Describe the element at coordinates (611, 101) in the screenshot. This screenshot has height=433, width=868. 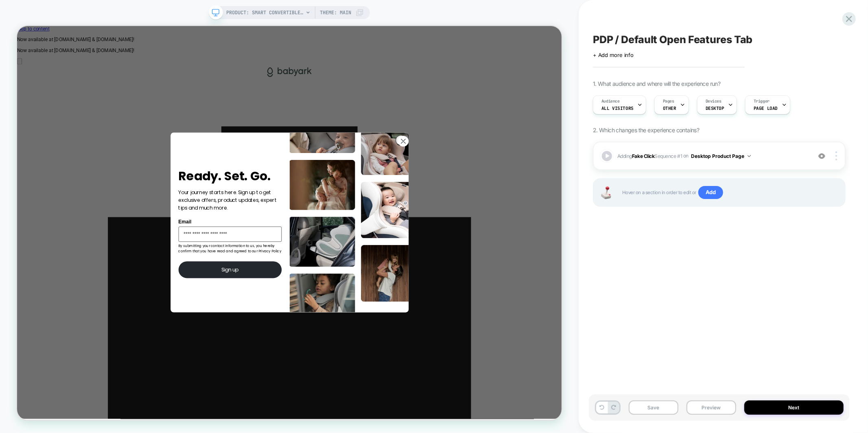
I see `span: Audience` at that location.